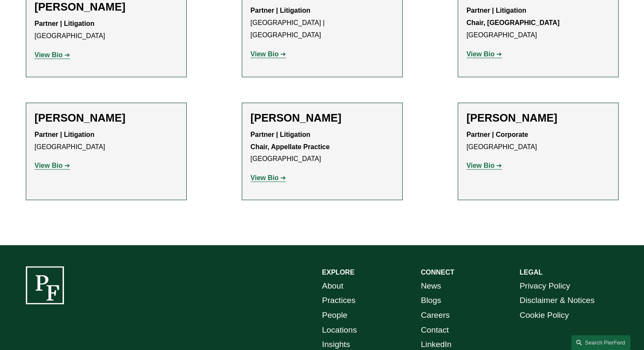  I want to click on a: Blogs, so click(431, 301).